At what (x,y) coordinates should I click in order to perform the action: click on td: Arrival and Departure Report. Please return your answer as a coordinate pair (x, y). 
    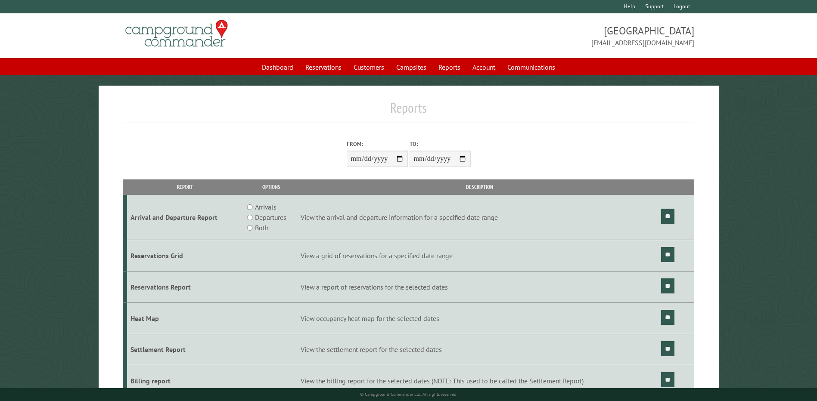
    Looking at the image, I should click on (185, 217).